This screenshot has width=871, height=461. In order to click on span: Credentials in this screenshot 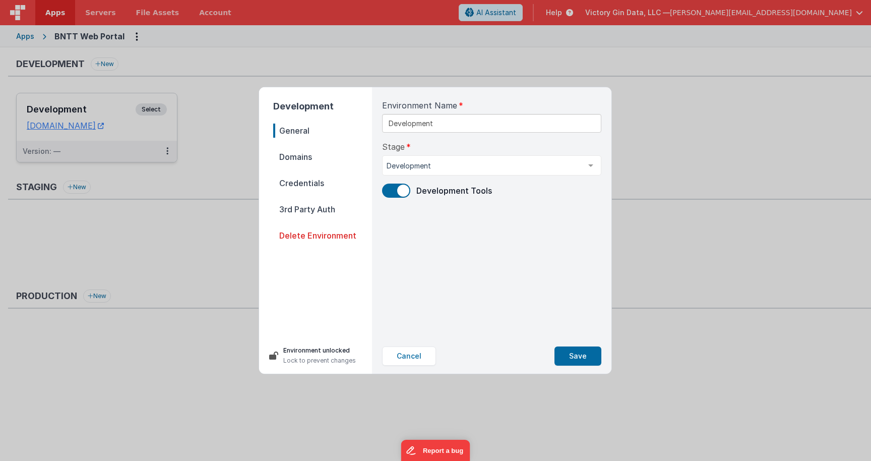, I will do `click(323, 183)`.